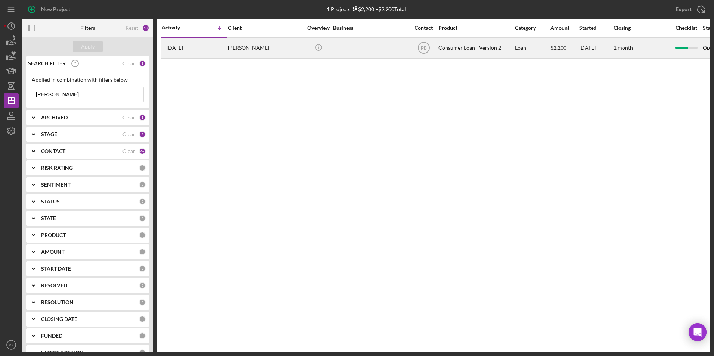  Describe the element at coordinates (47, 63) in the screenshot. I see `b: SEARCH FILTER` at that location.